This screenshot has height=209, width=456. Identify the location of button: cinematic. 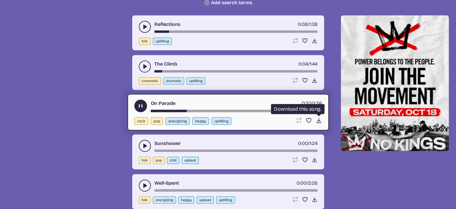
(150, 81).